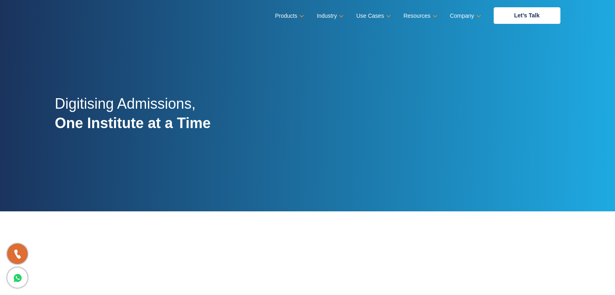 Image resolution: width=615 pixels, height=295 pixels. Describe the element at coordinates (329, 16) in the screenshot. I see `a: Industry` at that location.